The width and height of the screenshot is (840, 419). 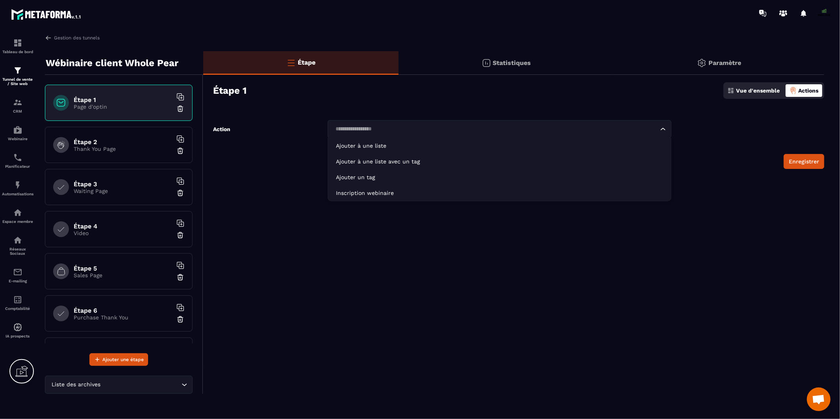 What do you see at coordinates (702, 63) in the screenshot?
I see `img: setting-gr.5f69749f.svg` at bounding box center [702, 63].